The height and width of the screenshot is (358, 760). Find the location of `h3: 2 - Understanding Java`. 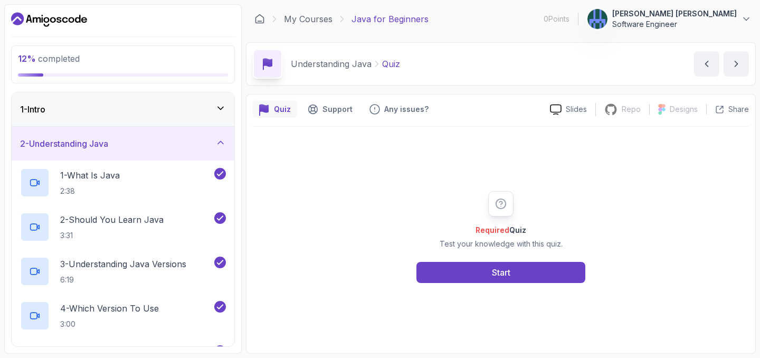

h3: 2 - Understanding Java is located at coordinates (64, 144).